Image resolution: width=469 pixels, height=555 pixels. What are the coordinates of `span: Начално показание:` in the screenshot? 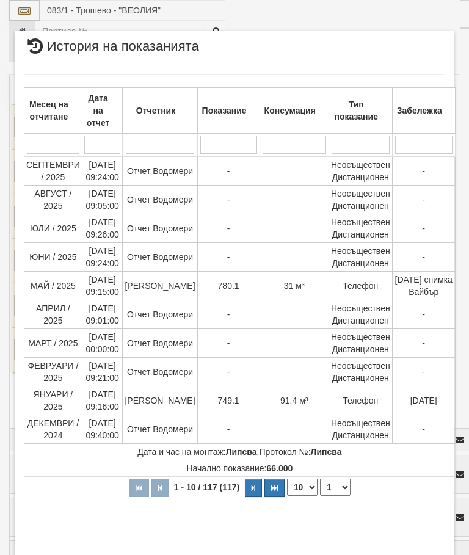 It's located at (239, 468).